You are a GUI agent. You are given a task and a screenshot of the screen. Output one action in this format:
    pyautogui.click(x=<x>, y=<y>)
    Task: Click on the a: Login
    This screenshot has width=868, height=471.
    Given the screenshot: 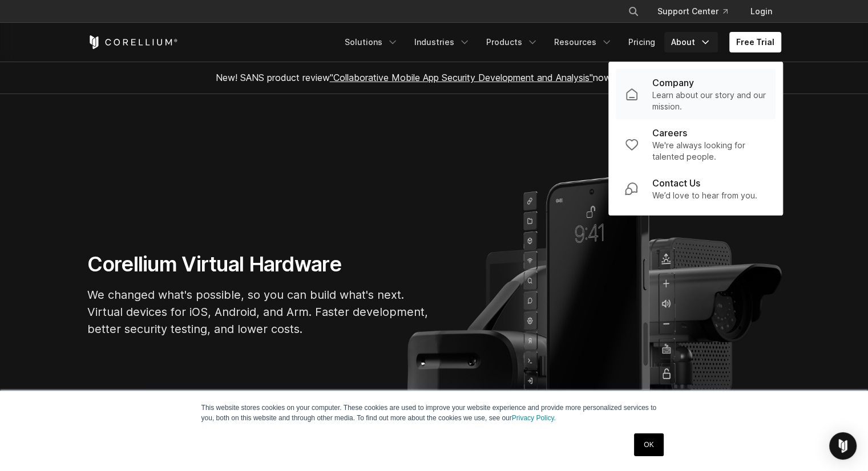 What is the action you would take?
    pyautogui.click(x=761, y=11)
    